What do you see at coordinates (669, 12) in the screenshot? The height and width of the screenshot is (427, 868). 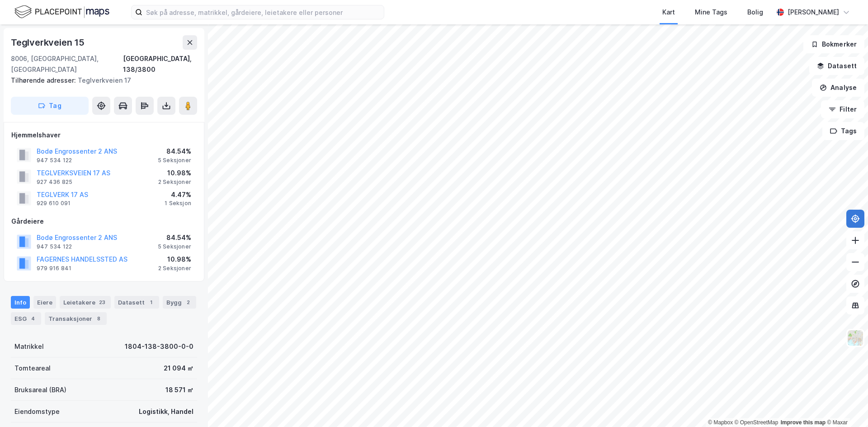 I see `div: Kart` at bounding box center [669, 12].